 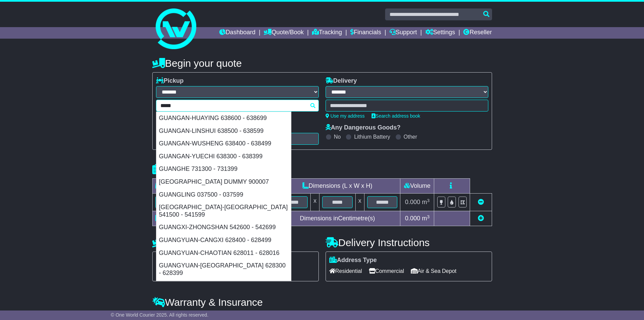 What do you see at coordinates (327, 33) in the screenshot?
I see `a: Tracking` at bounding box center [327, 33].